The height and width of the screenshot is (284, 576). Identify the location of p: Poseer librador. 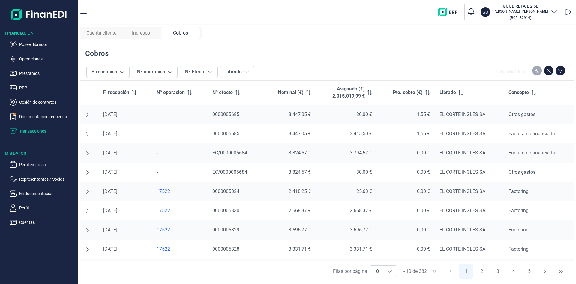
(47, 44).